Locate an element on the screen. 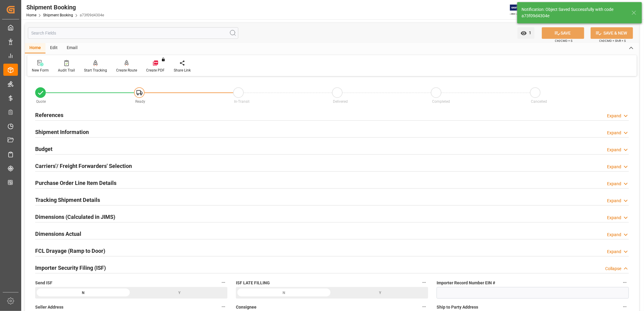 The width and height of the screenshot is (644, 311). div: Email is located at coordinates (72, 48).